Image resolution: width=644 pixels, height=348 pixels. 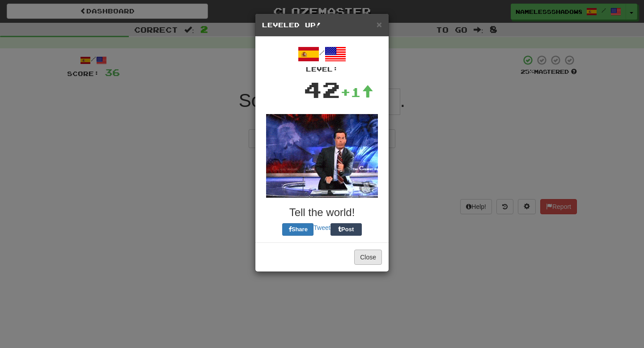 What do you see at coordinates (322, 90) in the screenshot?
I see `div: 42` at bounding box center [322, 90].